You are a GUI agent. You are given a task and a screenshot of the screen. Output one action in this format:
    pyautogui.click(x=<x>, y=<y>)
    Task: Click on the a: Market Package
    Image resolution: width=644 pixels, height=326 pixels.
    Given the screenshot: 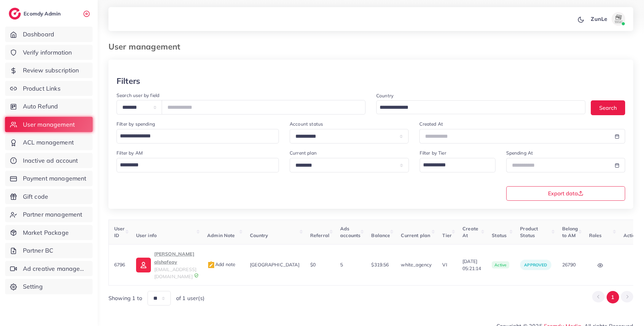 What is the action you would take?
    pyautogui.click(x=49, y=233)
    